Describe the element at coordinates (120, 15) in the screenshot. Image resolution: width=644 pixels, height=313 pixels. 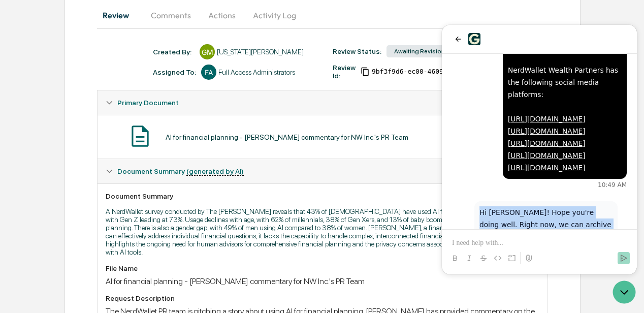
I see `button: Review` at that location.